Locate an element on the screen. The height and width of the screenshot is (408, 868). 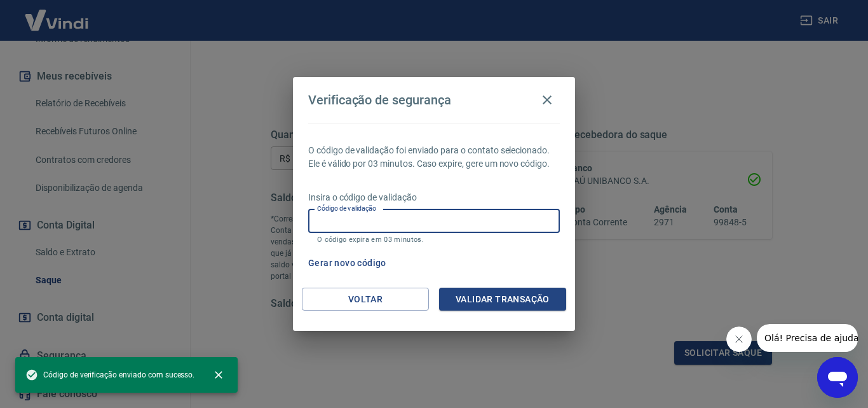
p: Insira o código de validação is located at coordinates (434, 198).